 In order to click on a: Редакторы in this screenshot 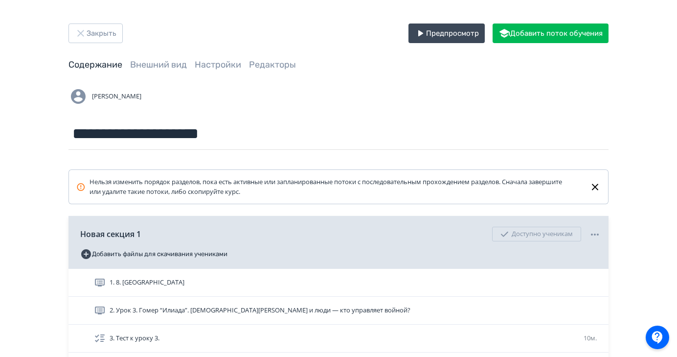, I will do `click(272, 65)`.